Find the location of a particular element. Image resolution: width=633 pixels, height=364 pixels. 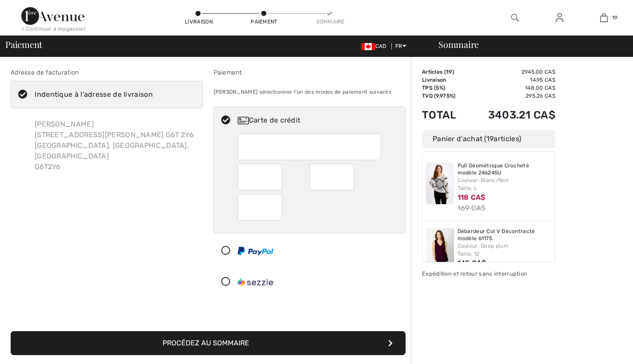

span: Paiement is located at coordinates (24, 44).